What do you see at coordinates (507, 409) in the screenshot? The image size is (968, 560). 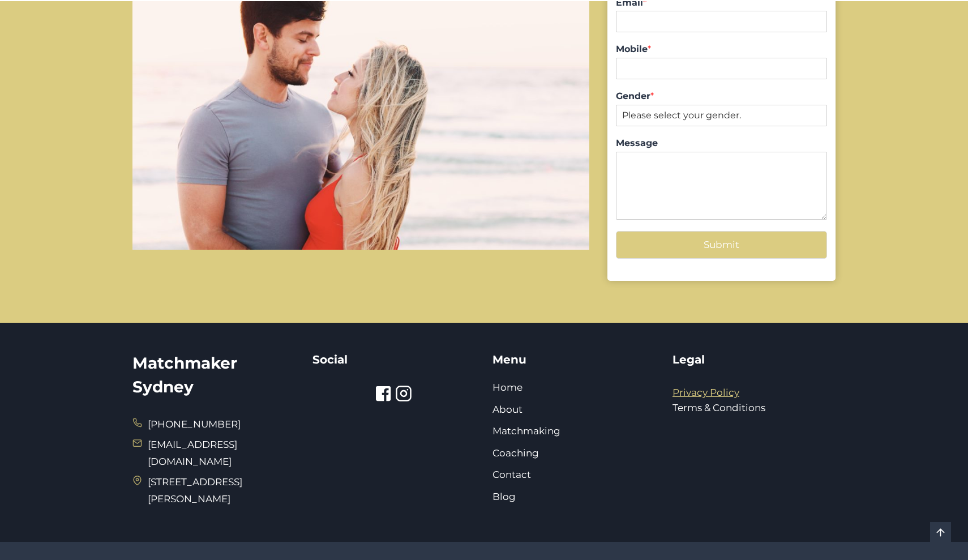 I see `a: About` at bounding box center [507, 409].